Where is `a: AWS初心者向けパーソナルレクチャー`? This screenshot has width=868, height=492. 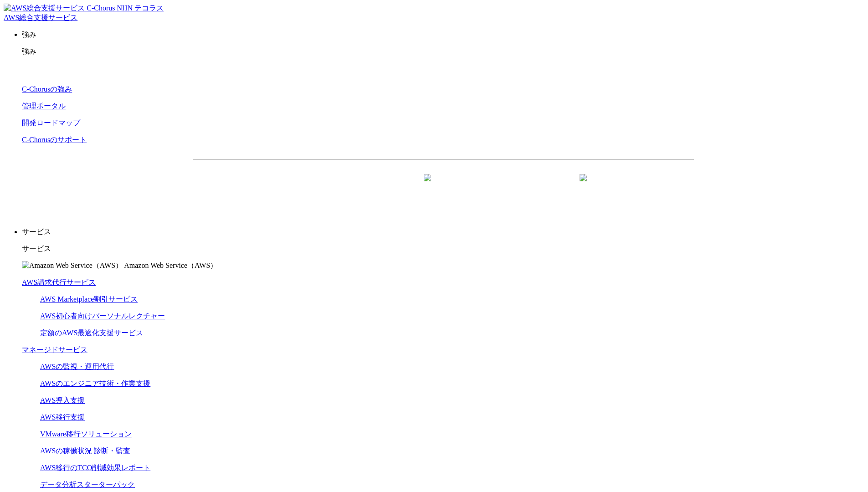
a: AWS初心者向けパーソナルレクチャー is located at coordinates (102, 316).